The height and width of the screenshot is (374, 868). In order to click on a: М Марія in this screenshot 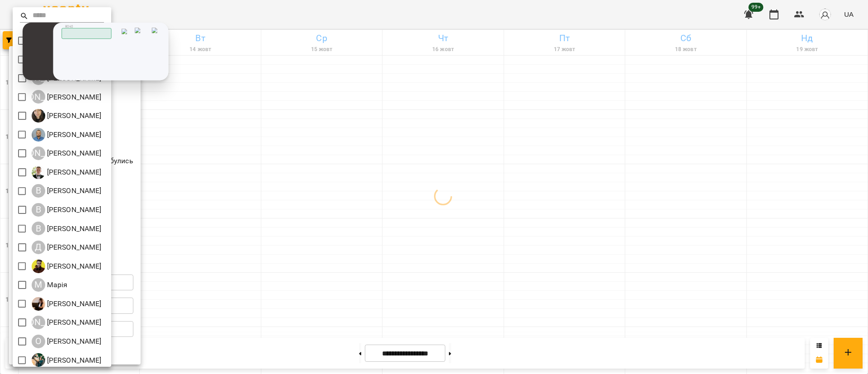, I will do `click(50, 285)`.